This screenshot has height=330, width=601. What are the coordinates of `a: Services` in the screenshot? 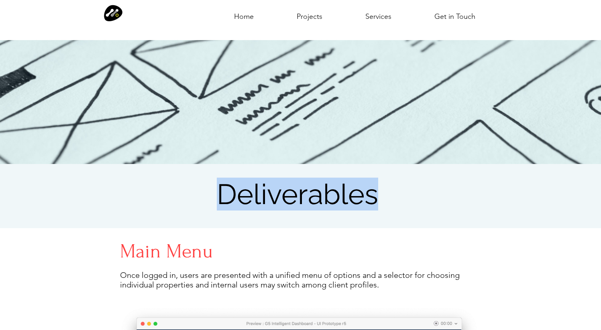 It's located at (379, 13).